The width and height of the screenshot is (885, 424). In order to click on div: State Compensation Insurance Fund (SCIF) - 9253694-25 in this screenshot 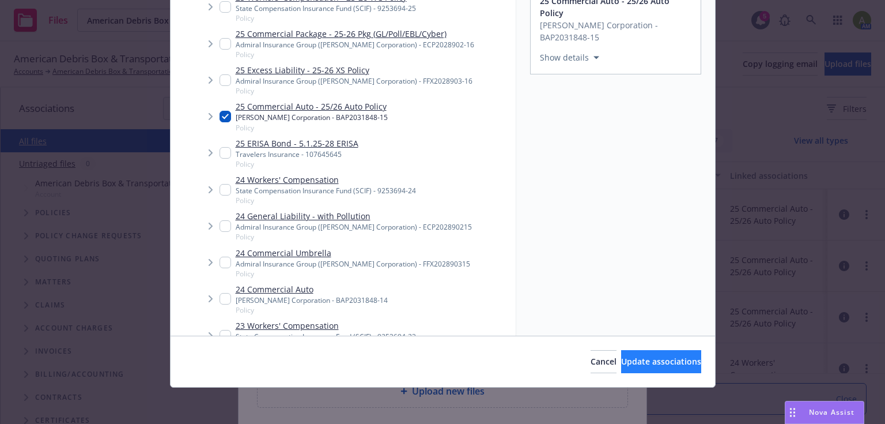, I will do `click(326, 8)`.